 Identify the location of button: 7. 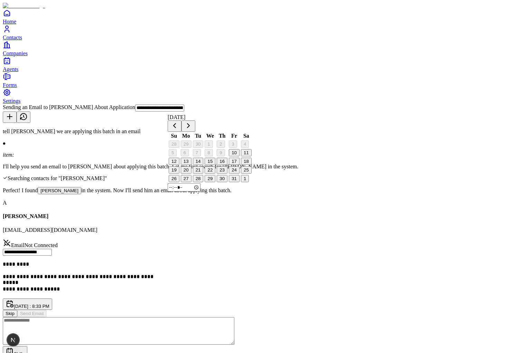
(197, 153).